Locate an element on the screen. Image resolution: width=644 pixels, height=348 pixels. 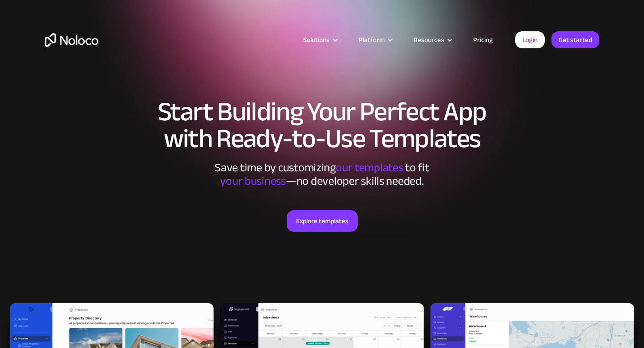
h1: Start Building Your Perfect App with Ready-to-Use Templates is located at coordinates (322, 125).